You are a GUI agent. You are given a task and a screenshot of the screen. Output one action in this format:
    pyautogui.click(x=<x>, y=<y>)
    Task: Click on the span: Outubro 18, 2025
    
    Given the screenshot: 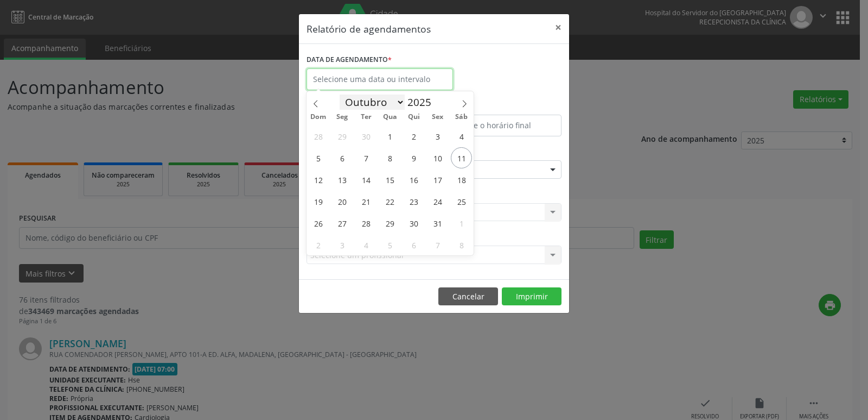 What is the action you would take?
    pyautogui.click(x=461, y=179)
    